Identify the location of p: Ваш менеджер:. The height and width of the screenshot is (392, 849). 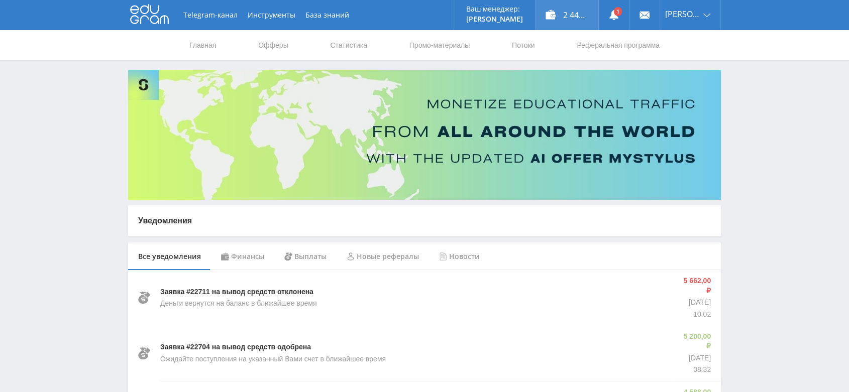
(495, 9).